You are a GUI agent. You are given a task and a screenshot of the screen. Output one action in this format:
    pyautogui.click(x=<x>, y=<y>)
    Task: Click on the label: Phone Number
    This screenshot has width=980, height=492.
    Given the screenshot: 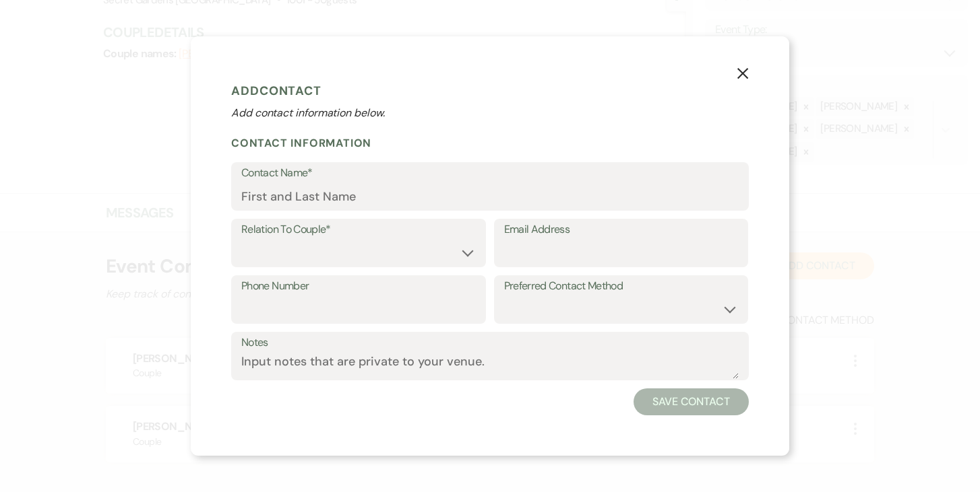 What is the action you would take?
    pyautogui.click(x=358, y=286)
    